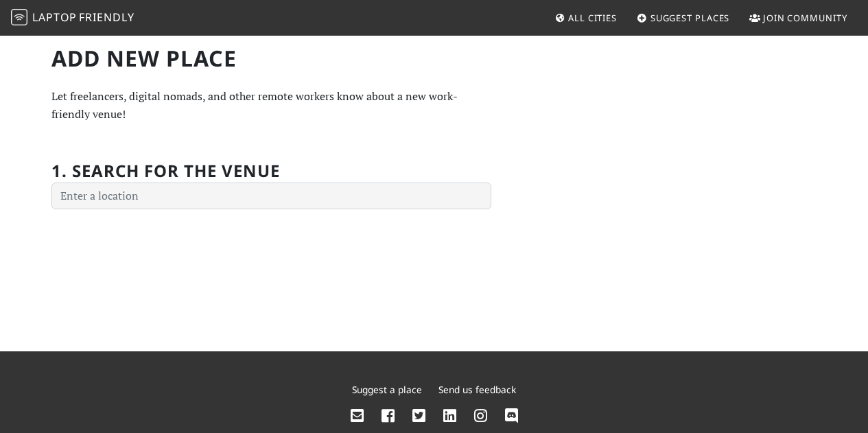 The height and width of the screenshot is (433, 868). I want to click on input: Enter a location, so click(271, 196).